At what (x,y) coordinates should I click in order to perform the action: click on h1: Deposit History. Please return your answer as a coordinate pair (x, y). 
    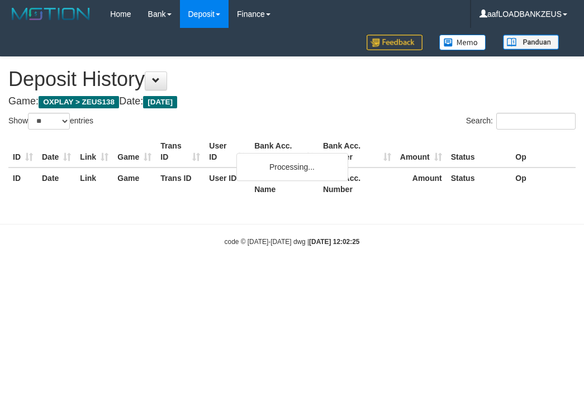
    Looking at the image, I should click on (292, 79).